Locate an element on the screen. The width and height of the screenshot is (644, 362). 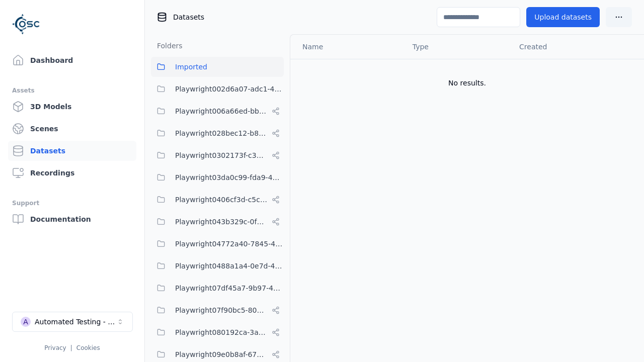
span: Imported is located at coordinates (192, 67).